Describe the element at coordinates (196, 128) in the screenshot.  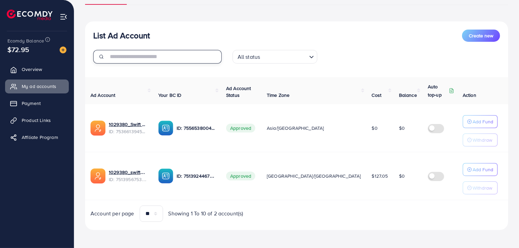
I see `p: ID: 7556538004362428432` at that location.